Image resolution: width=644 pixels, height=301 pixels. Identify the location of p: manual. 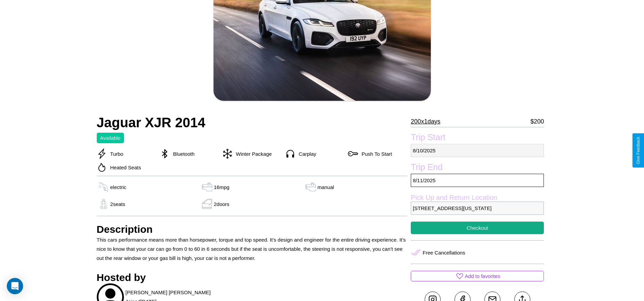
(325, 187).